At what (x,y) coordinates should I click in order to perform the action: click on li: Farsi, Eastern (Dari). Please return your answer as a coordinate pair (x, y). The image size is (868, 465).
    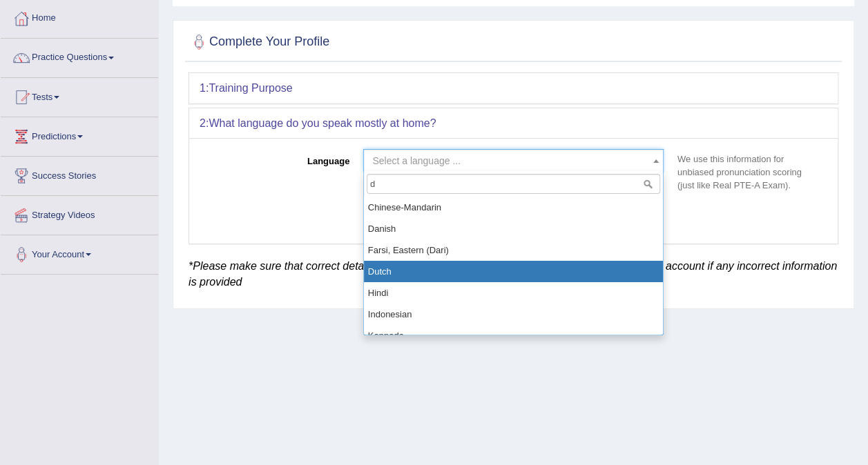
    Looking at the image, I should click on (513, 250).